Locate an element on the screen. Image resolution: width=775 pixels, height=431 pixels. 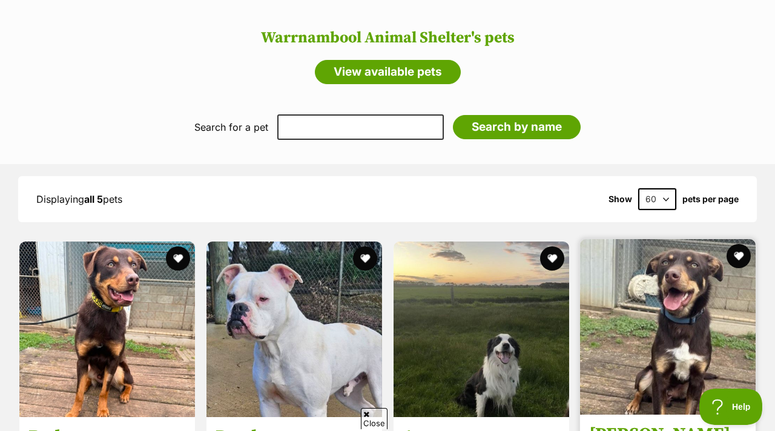
label: Search for a pet is located at coordinates (231, 127).